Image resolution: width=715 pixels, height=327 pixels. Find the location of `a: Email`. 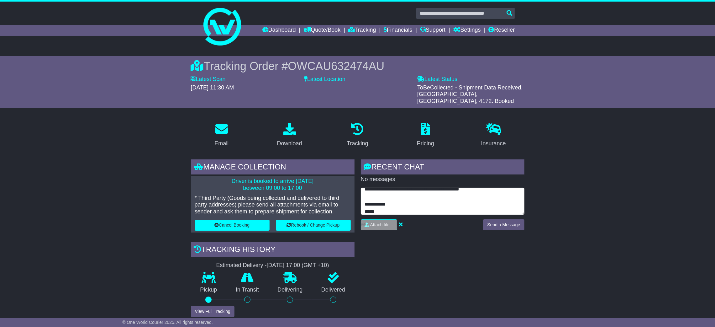

a: Email is located at coordinates (221, 135).